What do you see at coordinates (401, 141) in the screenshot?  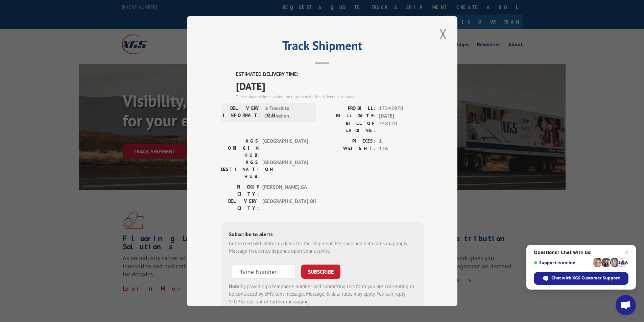 I see `span: 1` at bounding box center [401, 141].